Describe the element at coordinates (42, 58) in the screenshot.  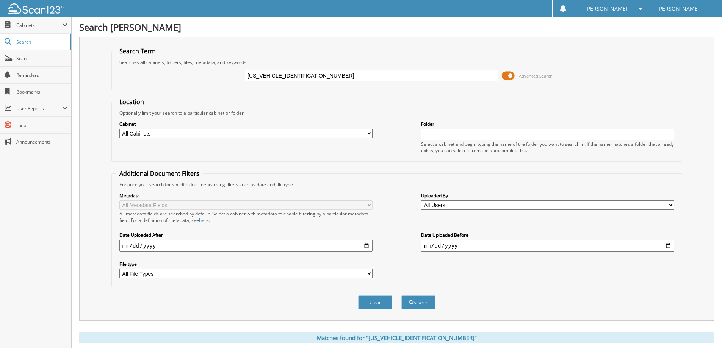
I see `span: Scan` at that location.